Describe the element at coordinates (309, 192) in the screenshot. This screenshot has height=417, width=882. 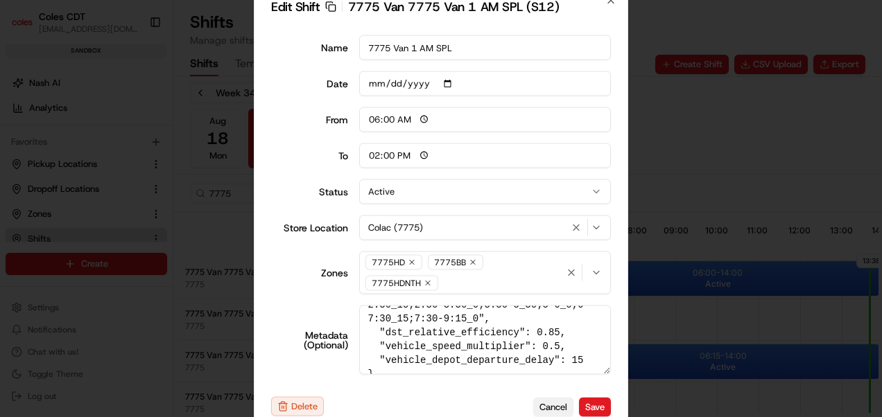
I see `label: Status` at that location.